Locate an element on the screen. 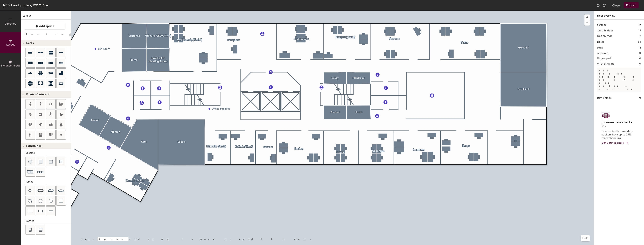 Image resolution: width=644 pixels, height=245 pixels. img: Four seat booth is located at coordinates (30, 230).